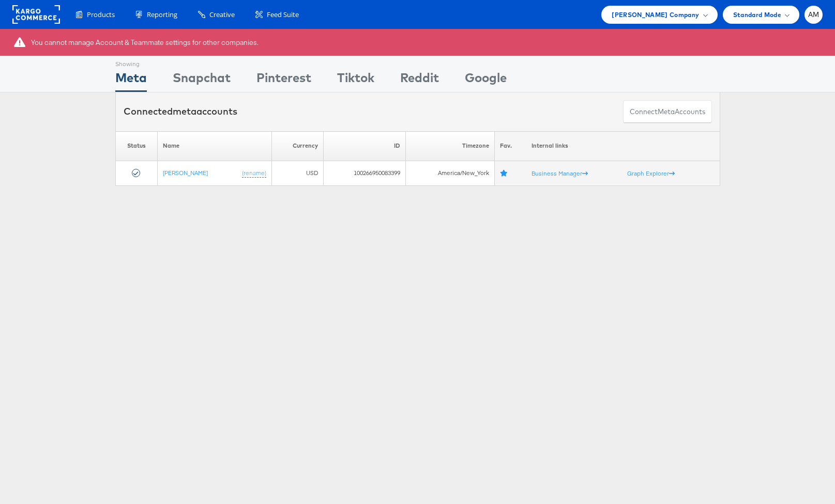 This screenshot has height=504, width=835. Describe the element at coordinates (365, 145) in the screenshot. I see `th: ID` at that location.